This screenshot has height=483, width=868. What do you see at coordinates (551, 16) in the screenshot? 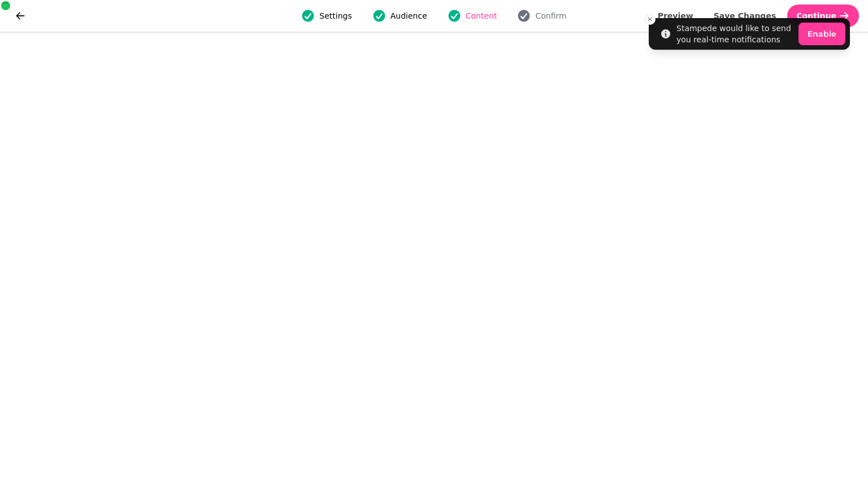
I see `span: Confirm` at bounding box center [551, 16].